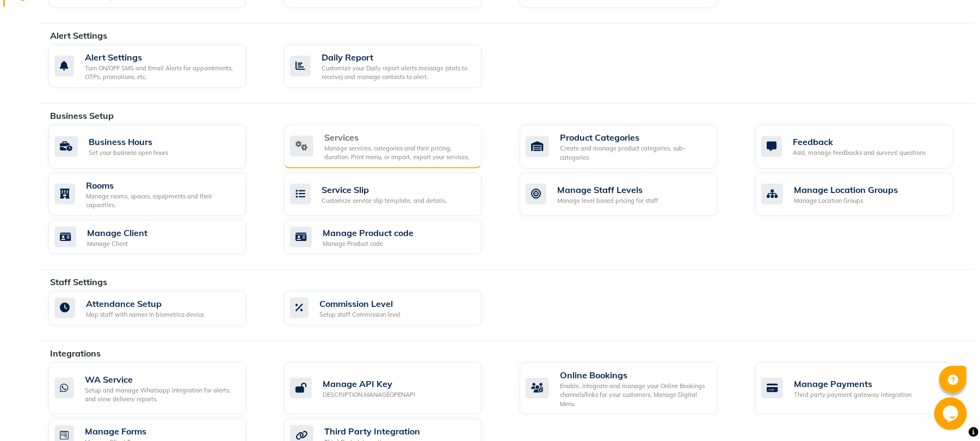 Image resolution: width=980 pixels, height=441 pixels. What do you see at coordinates (852, 384) in the screenshot?
I see `div: Manage Payments` at bounding box center [852, 384].